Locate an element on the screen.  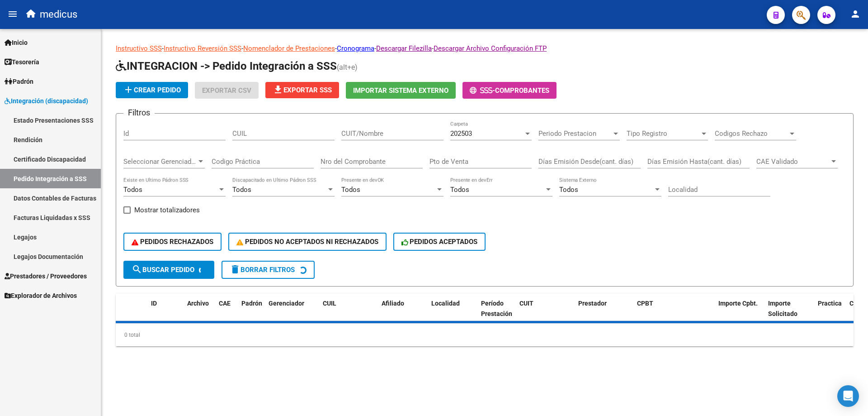
mat-icon: add is located at coordinates (128, 89).